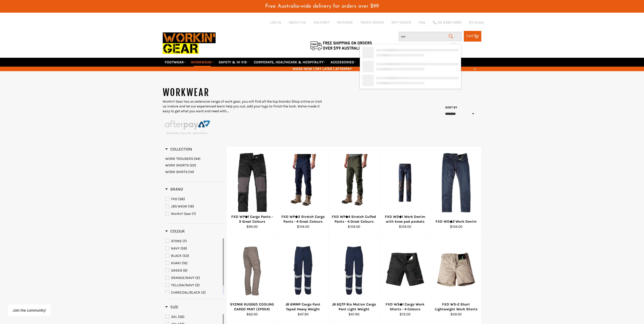  I want to click on span: GREEN, so click(177, 270).